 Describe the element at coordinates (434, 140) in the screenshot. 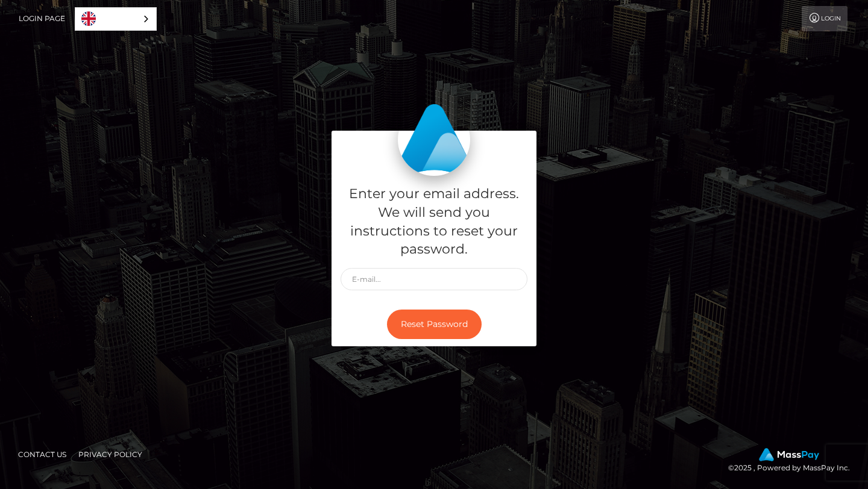

I see `img: MassPay Login` at that location.